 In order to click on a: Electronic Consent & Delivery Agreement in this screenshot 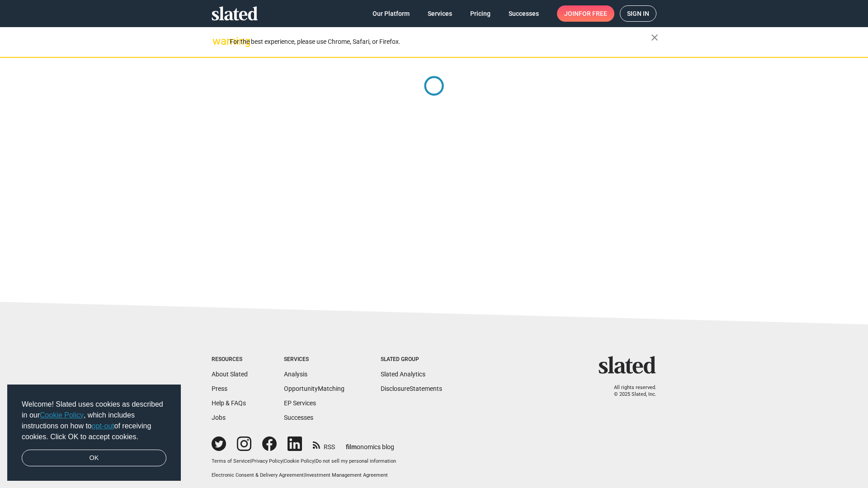, I will do `click(258, 475)`.